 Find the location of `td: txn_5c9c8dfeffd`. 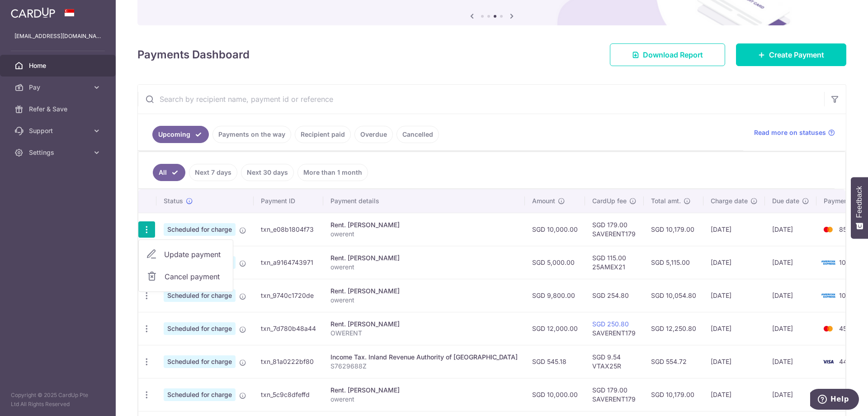

td: txn_5c9c8dfeffd is located at coordinates (288, 394).